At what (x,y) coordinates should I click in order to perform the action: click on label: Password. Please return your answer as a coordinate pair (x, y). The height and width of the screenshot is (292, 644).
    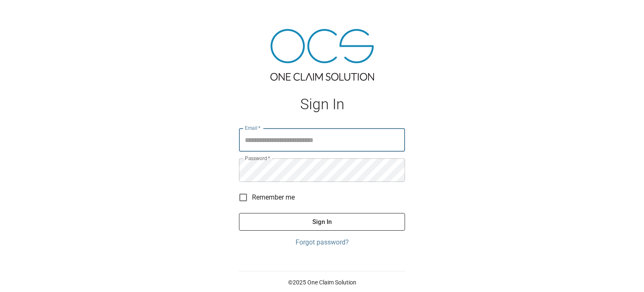
    Looking at the image, I should click on (258, 158).